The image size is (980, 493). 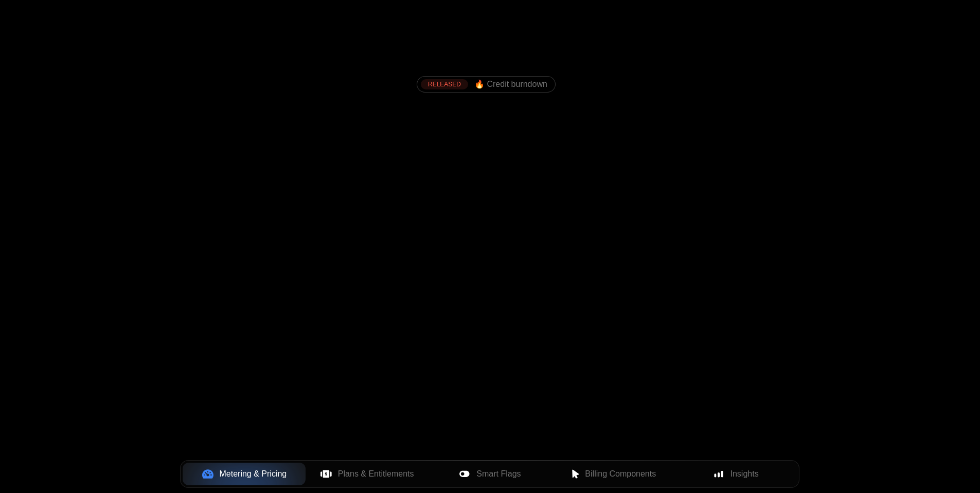 I want to click on button: Billing Components, so click(x=612, y=474).